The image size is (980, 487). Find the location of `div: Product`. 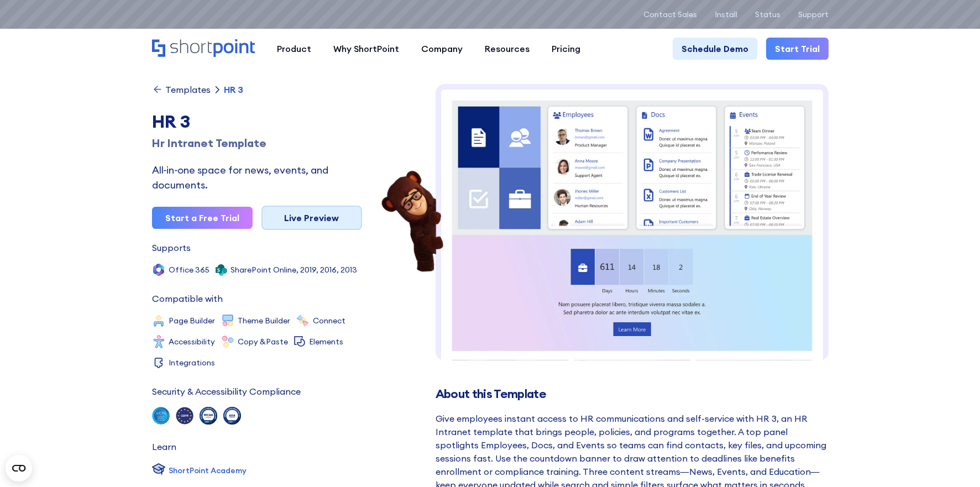

div: Product is located at coordinates (294, 49).